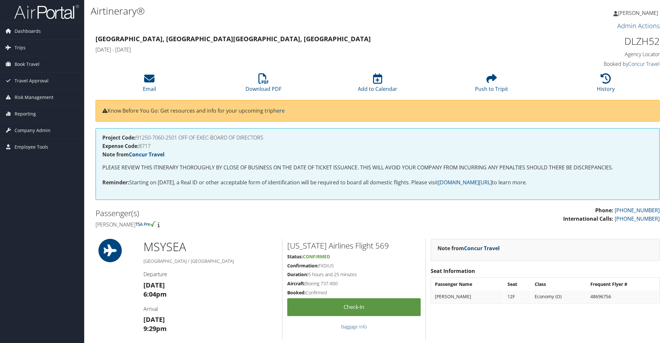 The image size is (671, 343). What do you see at coordinates (623, 284) in the screenshot?
I see `th: Frequent Flyer #` at bounding box center [623, 284].